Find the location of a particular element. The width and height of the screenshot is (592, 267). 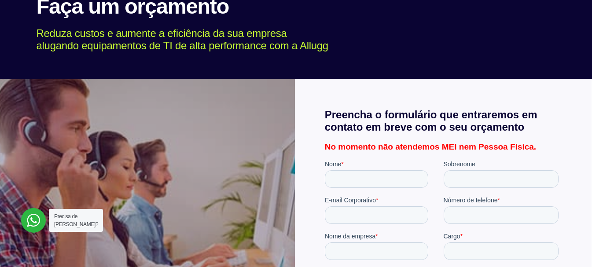

p: No momento não atendemos MEI nem Pessoa Física. is located at coordinates (443, 147).